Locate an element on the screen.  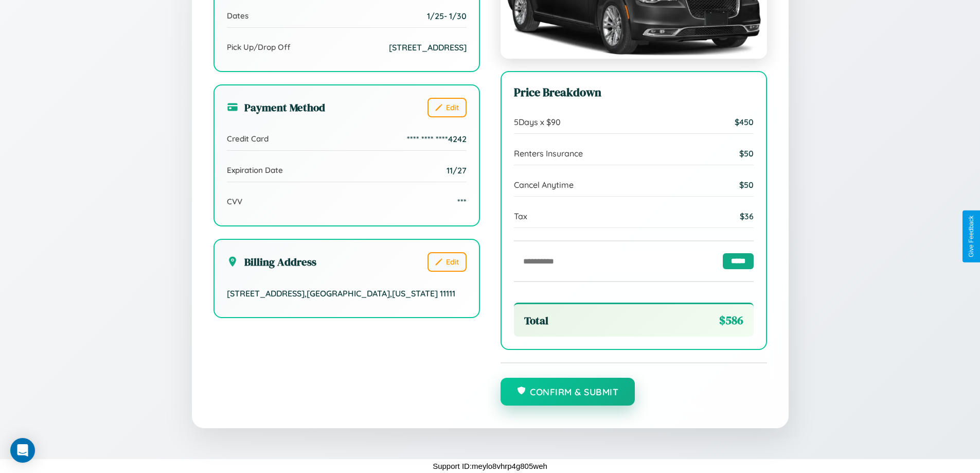
span: Renters Insurance is located at coordinates (548, 154).